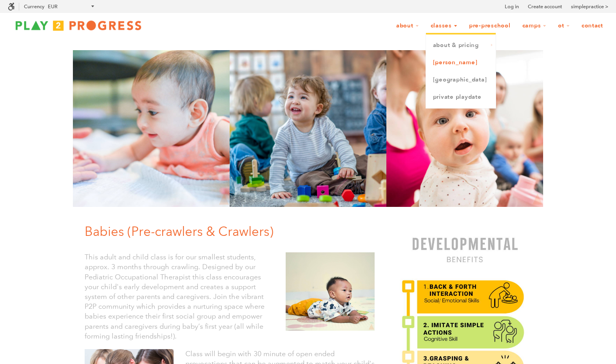 The image size is (616, 364). Describe the element at coordinates (592, 26) in the screenshot. I see `a: Contact` at that location.